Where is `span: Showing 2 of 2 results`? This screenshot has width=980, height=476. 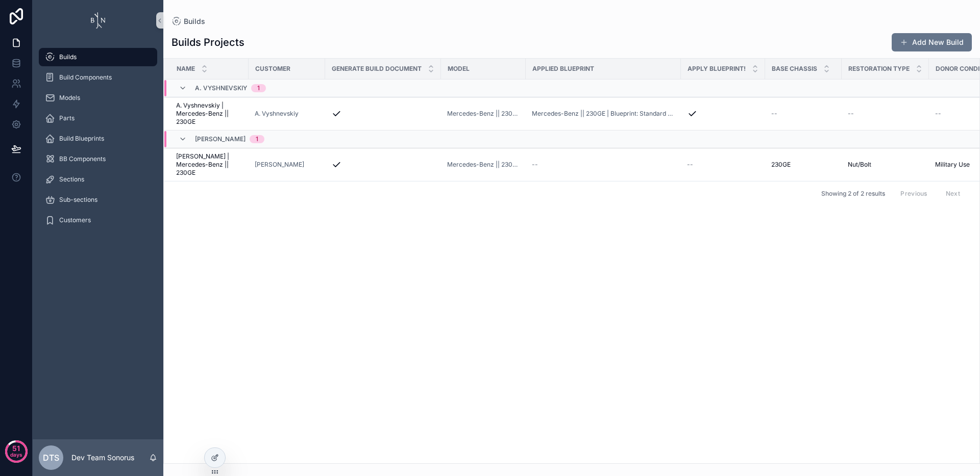
span: Showing 2 of 2 results is located at coordinates (853, 194).